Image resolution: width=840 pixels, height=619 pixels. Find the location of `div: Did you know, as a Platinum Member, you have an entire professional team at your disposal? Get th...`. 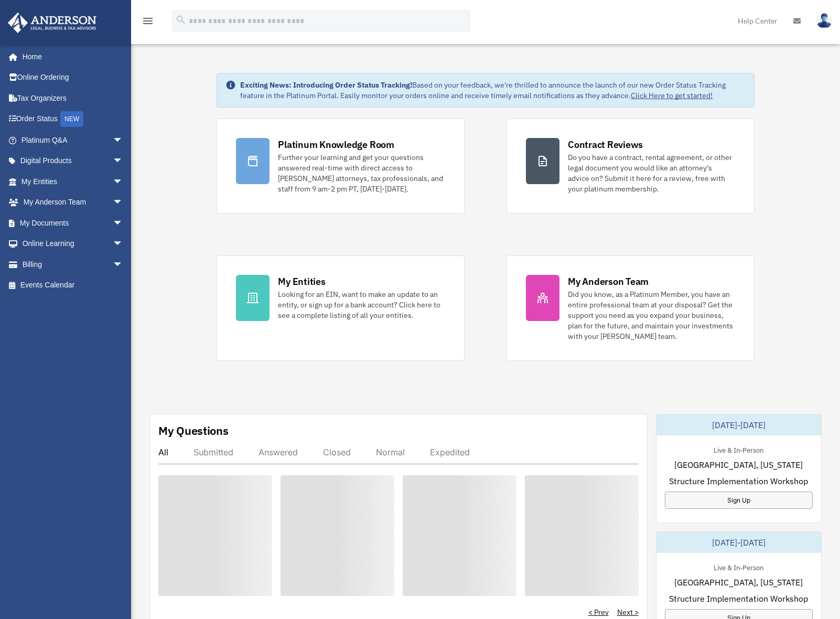

div: Did you know, as a Platinum Member, you have an entire professional team at your disposal? Get th... is located at coordinates (652, 315).